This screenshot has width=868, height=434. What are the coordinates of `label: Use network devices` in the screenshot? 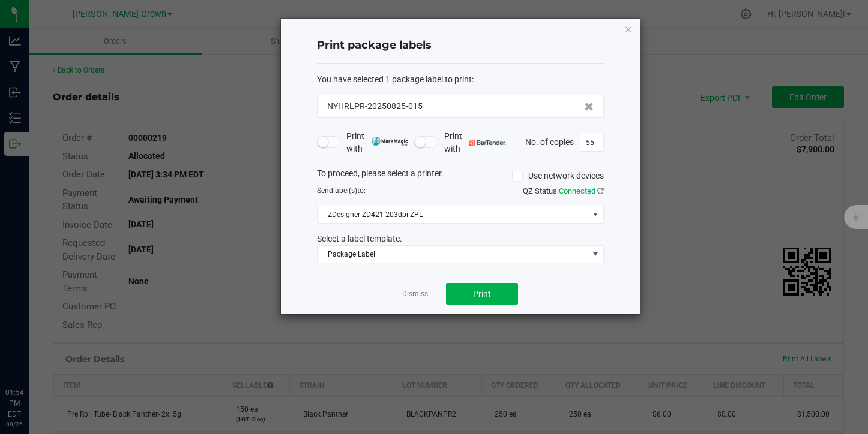 It's located at (558, 176).